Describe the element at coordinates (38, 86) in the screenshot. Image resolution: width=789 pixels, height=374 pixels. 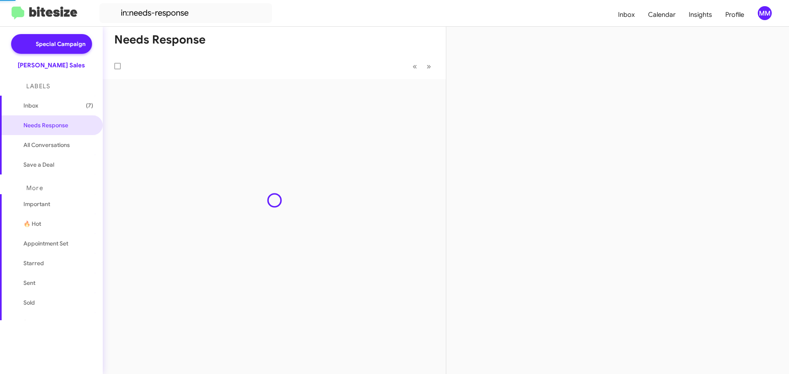
I see `span: Labels` at that location.